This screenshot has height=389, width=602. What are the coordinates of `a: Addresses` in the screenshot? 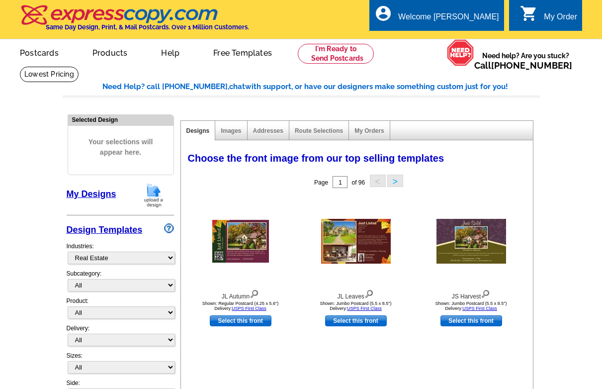 It's located at (268, 131).